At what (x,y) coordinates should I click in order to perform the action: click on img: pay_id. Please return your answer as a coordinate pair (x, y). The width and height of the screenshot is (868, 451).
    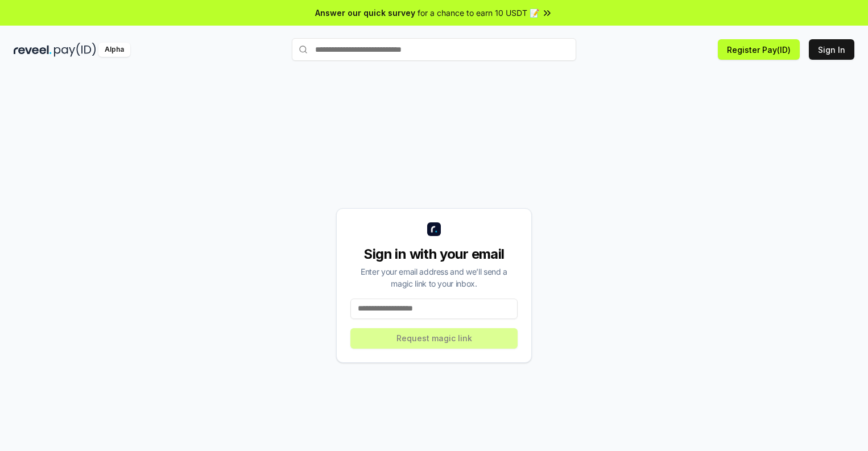
    Looking at the image, I should click on (75, 49).